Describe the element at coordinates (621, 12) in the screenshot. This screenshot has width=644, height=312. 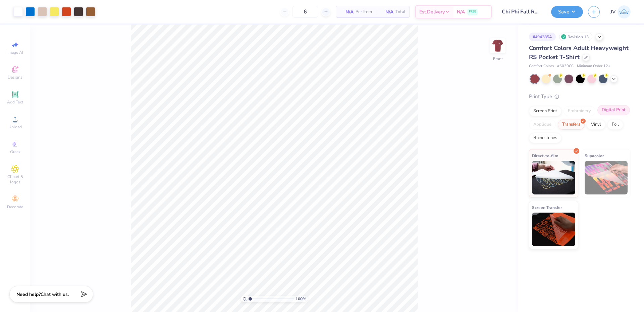
I see `a: JV` at that location.